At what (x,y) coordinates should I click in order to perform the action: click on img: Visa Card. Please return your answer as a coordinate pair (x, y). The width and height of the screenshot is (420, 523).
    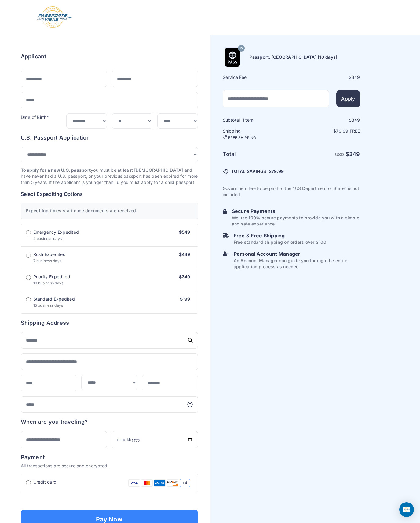
    Looking at the image, I should click on (134, 483).